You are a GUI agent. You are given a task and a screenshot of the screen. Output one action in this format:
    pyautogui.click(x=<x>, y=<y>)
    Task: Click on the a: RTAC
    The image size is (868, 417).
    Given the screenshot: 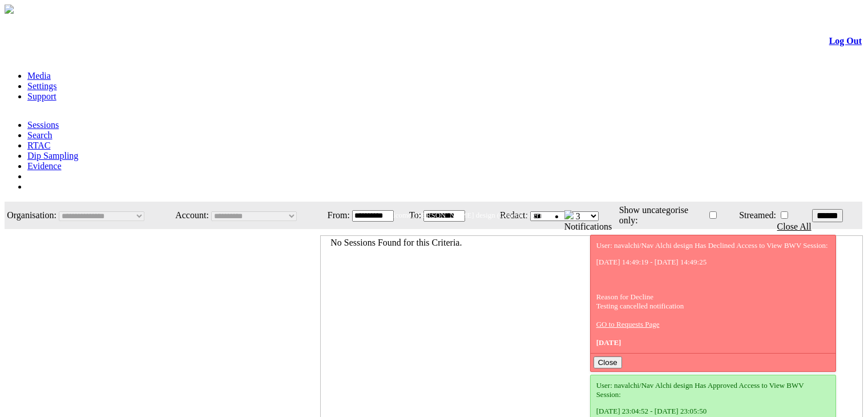 What is the action you would take?
    pyautogui.click(x=38, y=145)
    